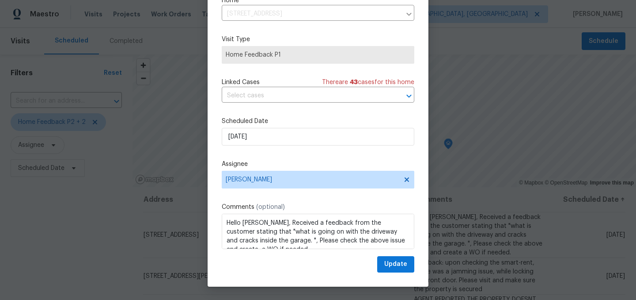 The image size is (636, 300). What do you see at coordinates (318, 137) in the screenshot?
I see `input: M/D/YYYY` at bounding box center [318, 137].